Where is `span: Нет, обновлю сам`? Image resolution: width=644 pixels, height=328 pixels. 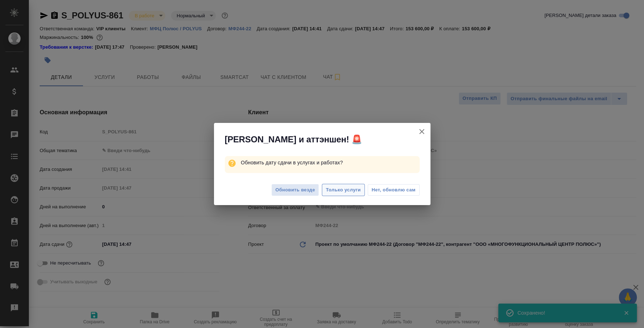 span: Нет, обновлю сам is located at coordinates (394, 190).